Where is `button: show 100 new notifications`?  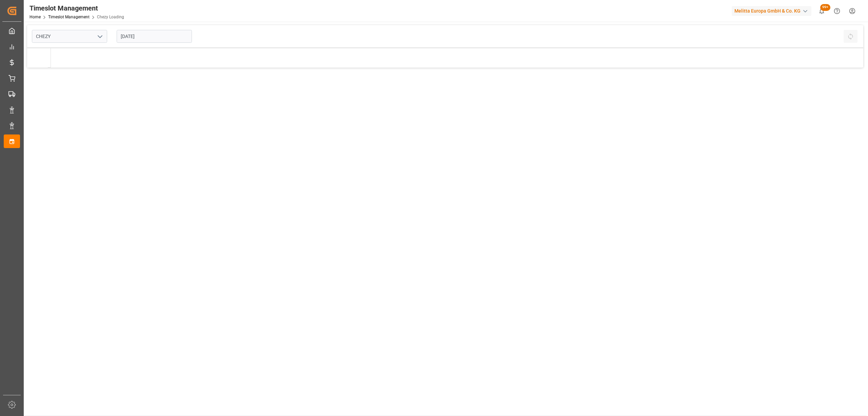
button: show 100 new notifications is located at coordinates (822, 11).